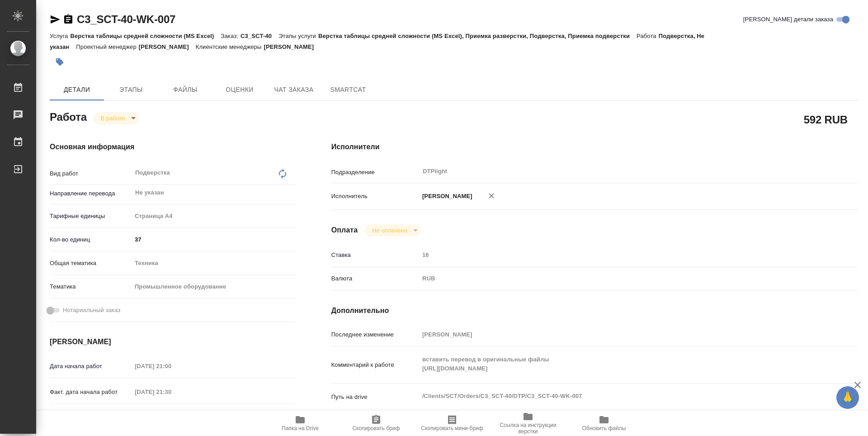  Describe the element at coordinates (375, 428) in the screenshot. I see `span: Скопировать бриф` at that location.